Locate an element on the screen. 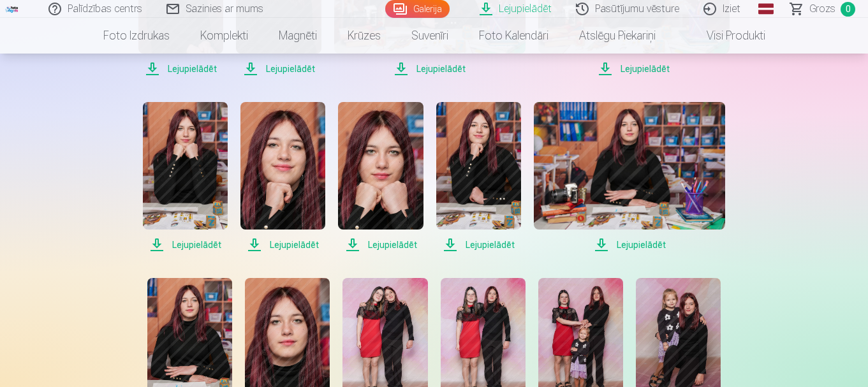  a: Foto izdrukas is located at coordinates (136, 36).